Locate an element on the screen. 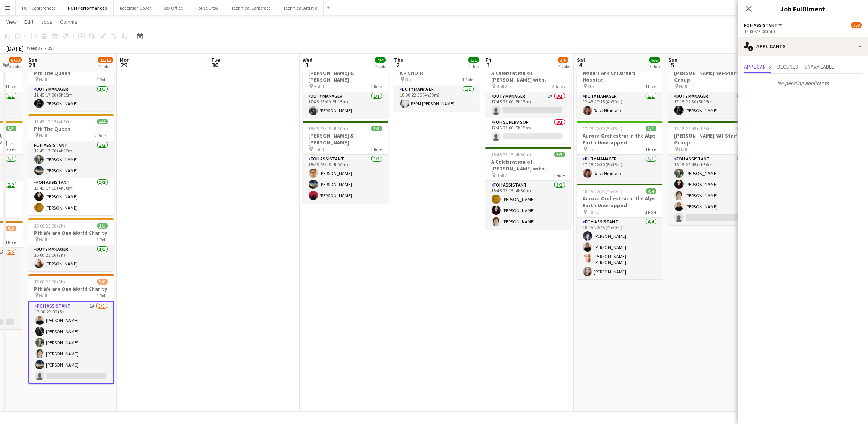  button: Technical Corporate is located at coordinates (251, 8).